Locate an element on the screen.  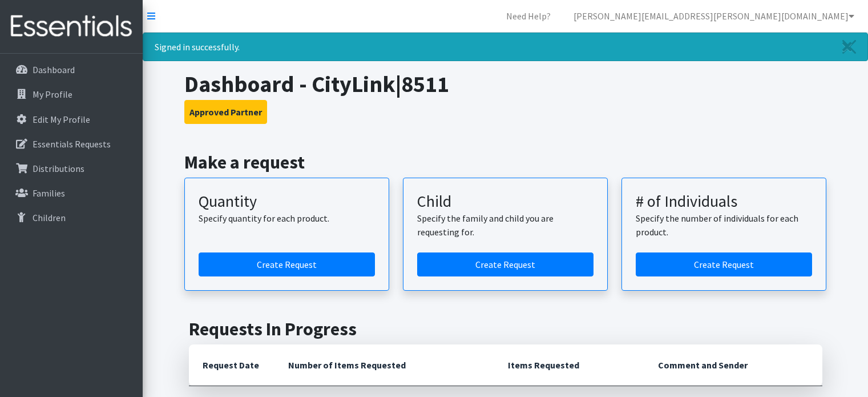
h2: Make a request is located at coordinates (505, 162).